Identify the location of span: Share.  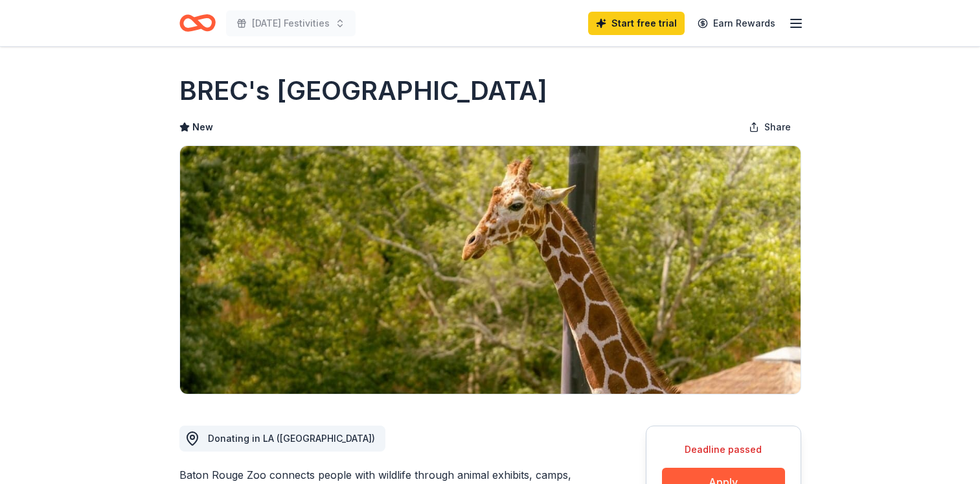
(777, 127).